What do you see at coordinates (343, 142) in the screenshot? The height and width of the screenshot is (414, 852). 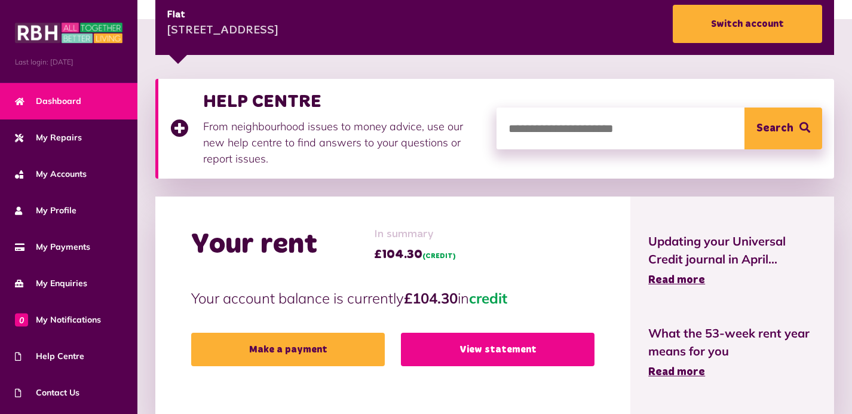 I see `p: From neighbourhood issues to money advice, use our new help centre to find answers to your questi...` at bounding box center [343, 142].